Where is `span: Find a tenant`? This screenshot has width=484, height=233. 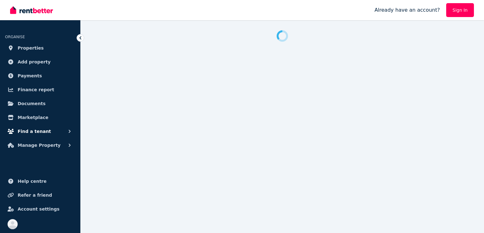
span: Find a tenant is located at coordinates (34, 131).